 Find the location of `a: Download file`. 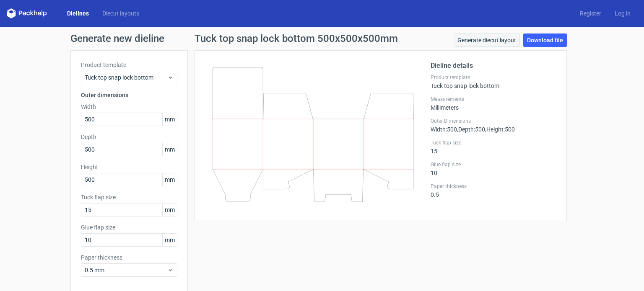

a: Download file is located at coordinates (545, 40).